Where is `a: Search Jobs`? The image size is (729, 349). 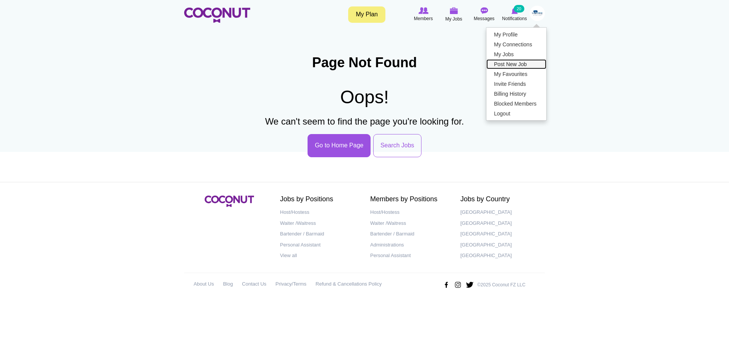 a: Search Jobs is located at coordinates (397, 145).